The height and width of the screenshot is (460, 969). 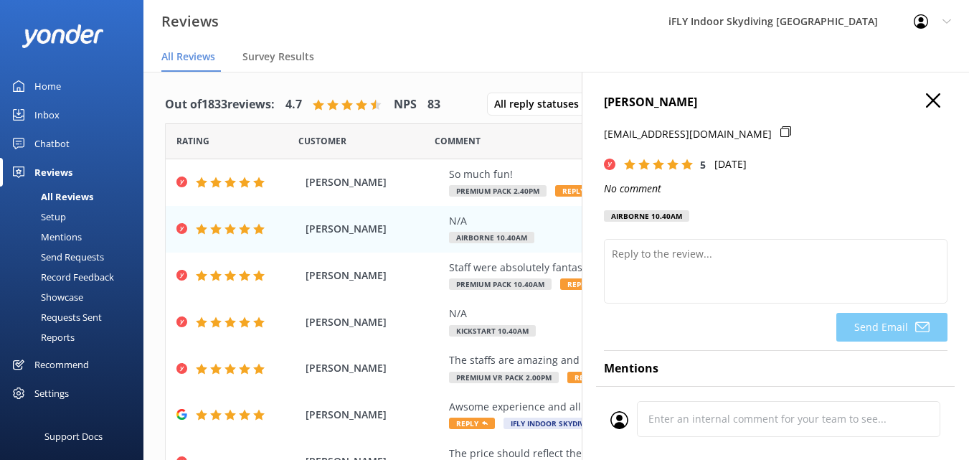 What do you see at coordinates (76, 297) in the screenshot?
I see `a: Showcase` at bounding box center [76, 297].